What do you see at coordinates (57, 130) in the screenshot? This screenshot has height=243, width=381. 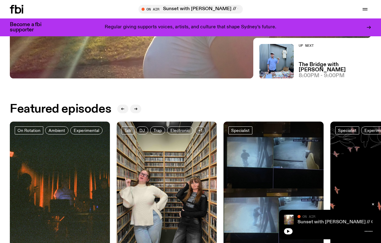 I see `span: Ambient` at bounding box center [57, 130].